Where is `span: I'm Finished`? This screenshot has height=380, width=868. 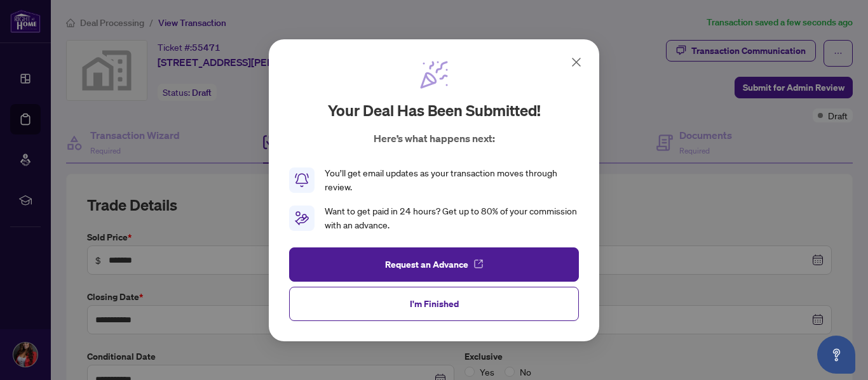
span: I'm Finished is located at coordinates (434, 304).